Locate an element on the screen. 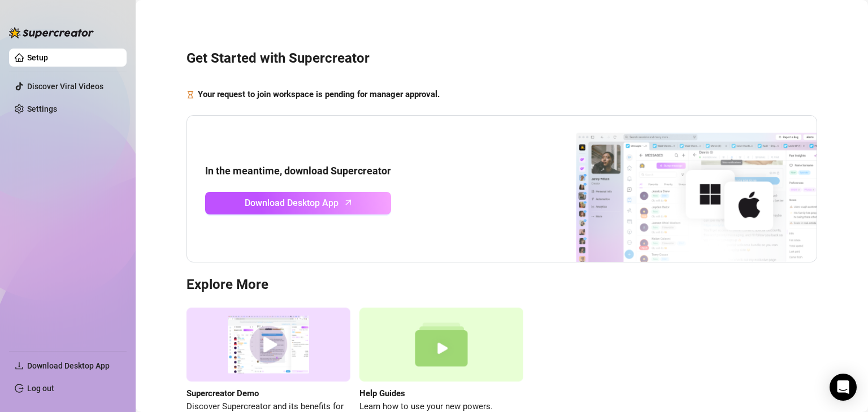 The image size is (868, 412). h3: Get Started with Supercreator is located at coordinates (502, 59).